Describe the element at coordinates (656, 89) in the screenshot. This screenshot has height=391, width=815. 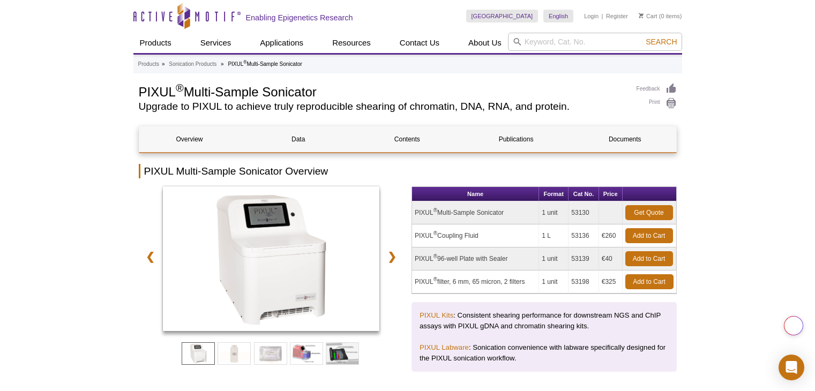
I see `a: Feedback` at that location.